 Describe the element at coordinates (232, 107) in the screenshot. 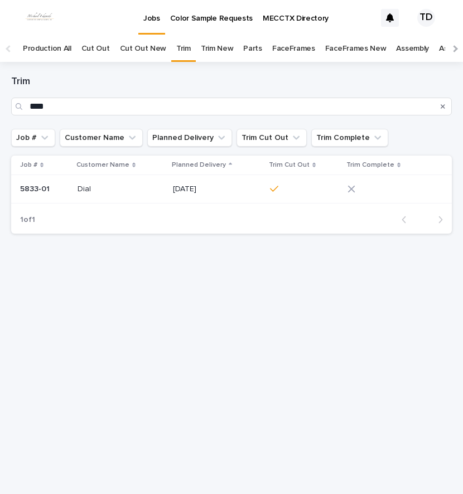

I see `div: Search` at that location.